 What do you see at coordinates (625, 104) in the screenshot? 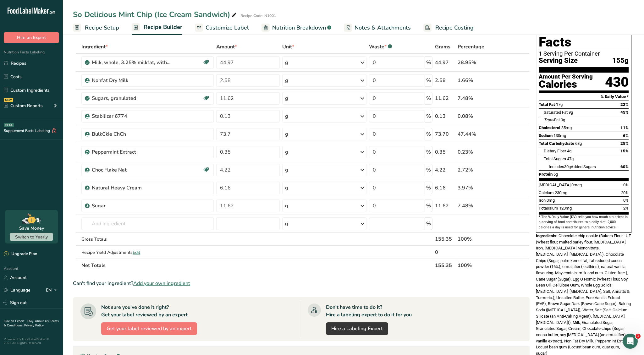
I see `span: 22%` at bounding box center [625, 104].